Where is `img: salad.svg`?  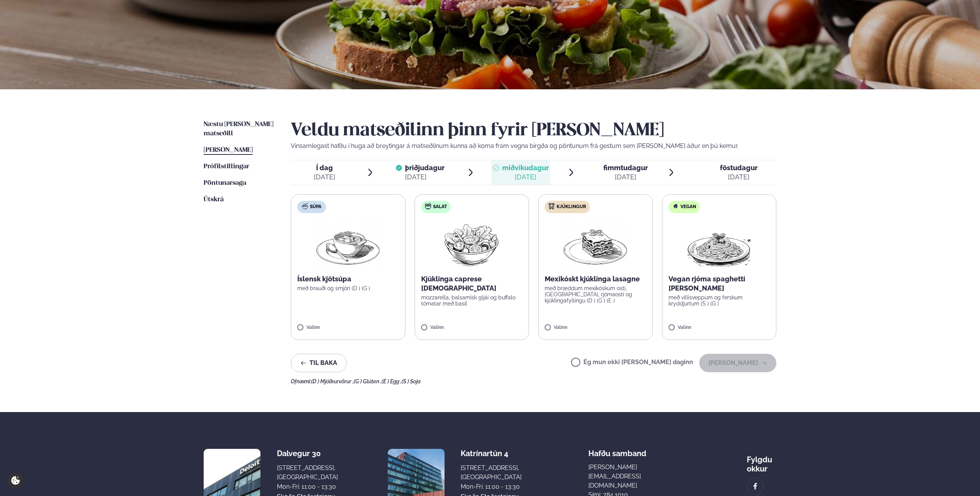
img: salad.svg is located at coordinates (428, 206).